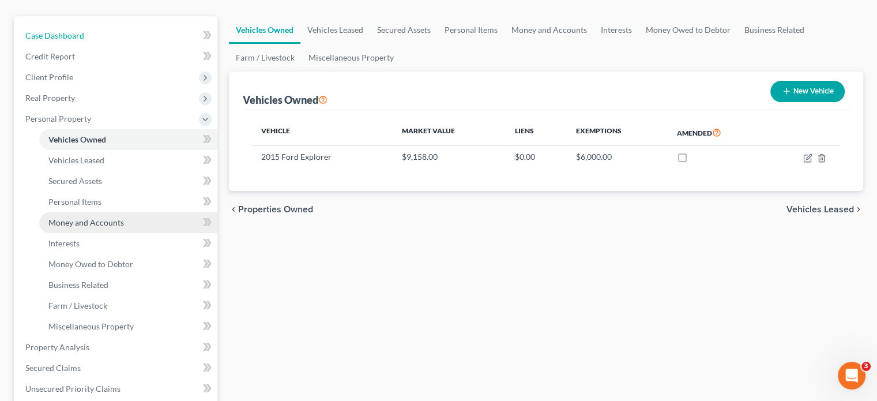  Describe the element at coordinates (116, 56) in the screenshot. I see `a: Credit Report` at that location.